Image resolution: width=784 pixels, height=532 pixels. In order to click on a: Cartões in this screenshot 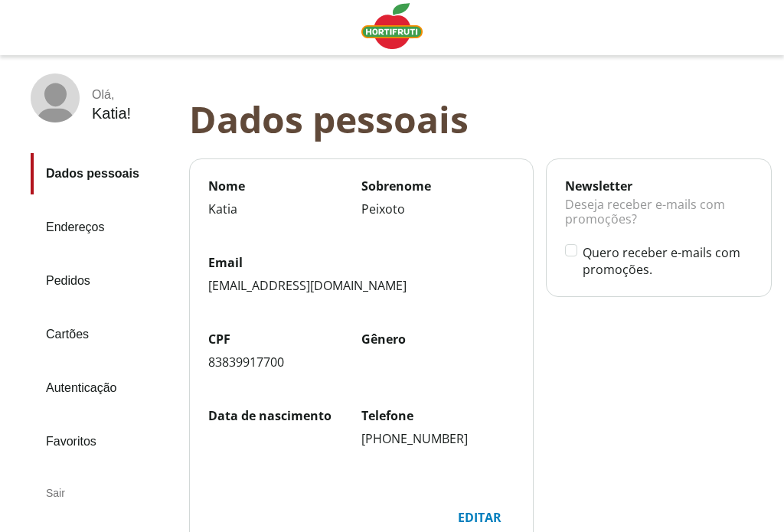, I will do `click(103, 335)`.